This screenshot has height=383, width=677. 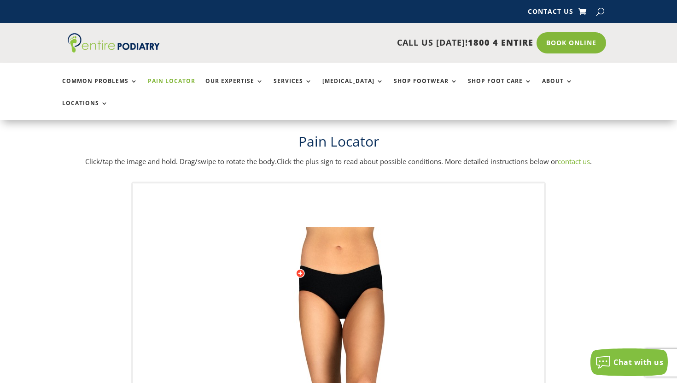 What do you see at coordinates (114, 43) in the screenshot?
I see `img: logo (1)` at bounding box center [114, 43].